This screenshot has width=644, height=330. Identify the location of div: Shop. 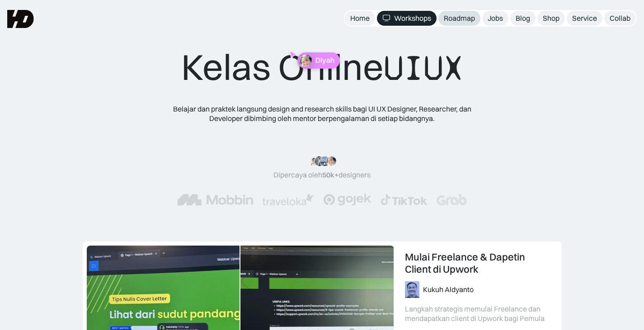
(551, 18).